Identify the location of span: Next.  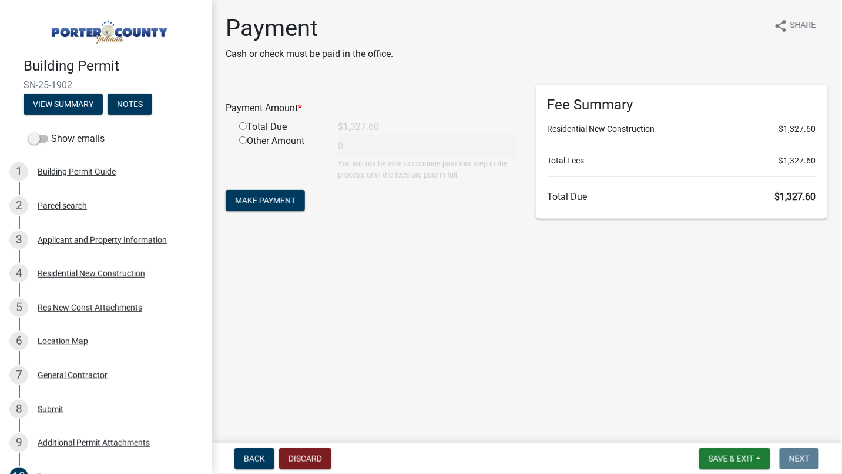
(799, 458).